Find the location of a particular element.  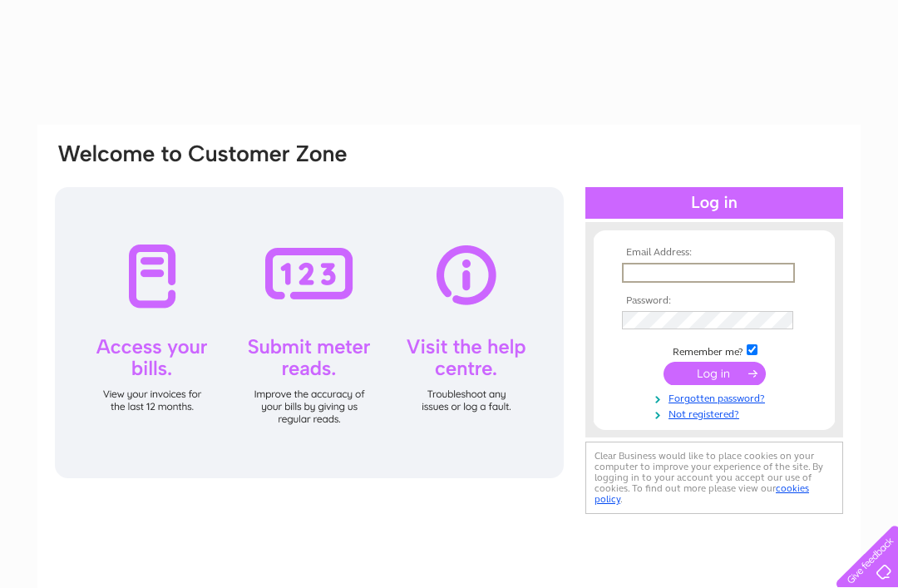

th: Password: is located at coordinates (714, 301).